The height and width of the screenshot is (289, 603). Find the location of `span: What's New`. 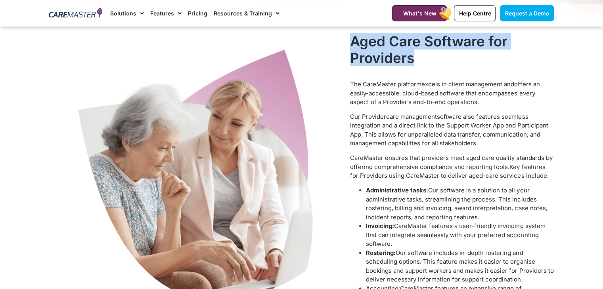

span: What's New is located at coordinates (419, 13).